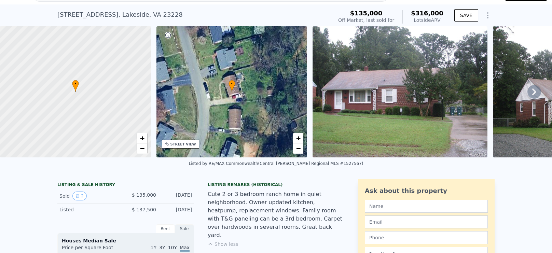 The width and height of the screenshot is (552, 253). What do you see at coordinates (153, 248) in the screenshot?
I see `span: 1Y` at bounding box center [153, 248].